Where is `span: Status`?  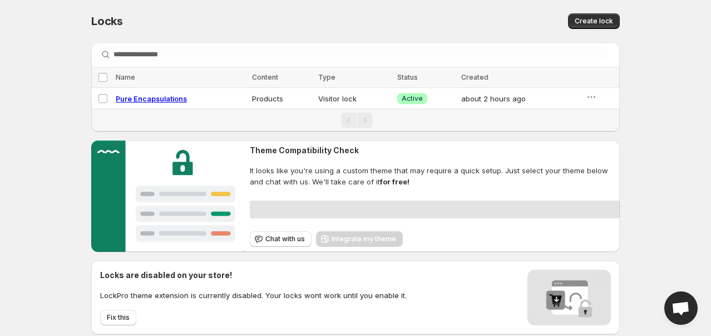
span: Status is located at coordinates (407, 77).